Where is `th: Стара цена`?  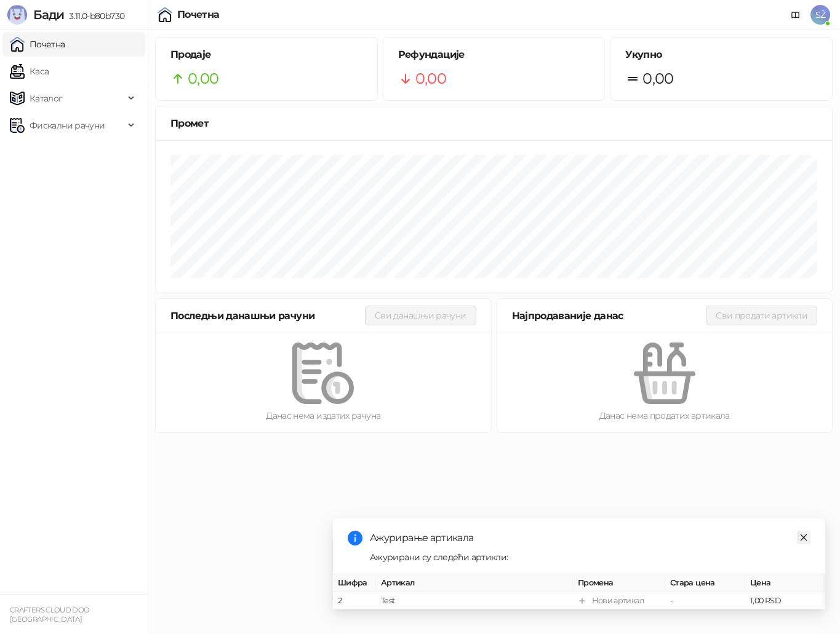 th: Стара цена is located at coordinates (705, 583).